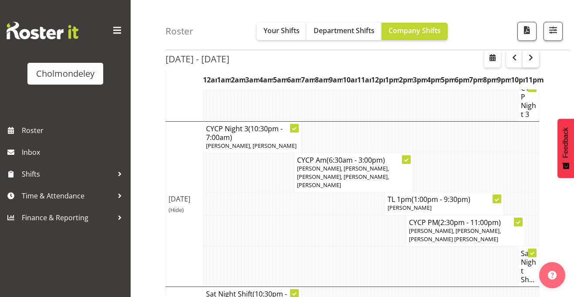  What do you see at coordinates (266, 80) in the screenshot?
I see `th: 4am` at bounding box center [266, 80].